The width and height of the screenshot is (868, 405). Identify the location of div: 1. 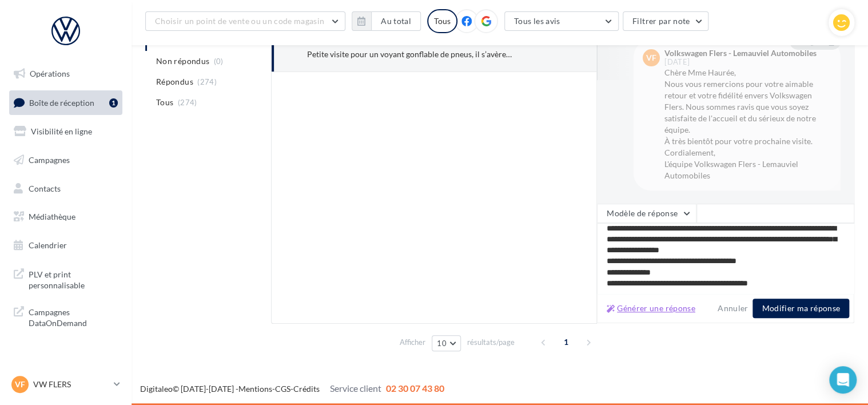
(113, 103).